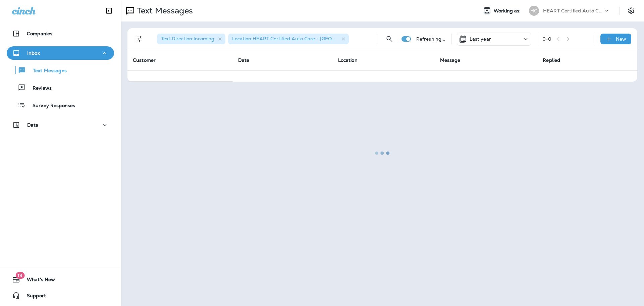 Image resolution: width=644 pixels, height=306 pixels. What do you see at coordinates (61, 88) in the screenshot?
I see `button: Reviews` at bounding box center [61, 88].